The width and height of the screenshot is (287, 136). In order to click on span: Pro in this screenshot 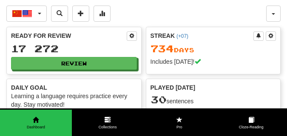, I will do `click(180, 127)`.